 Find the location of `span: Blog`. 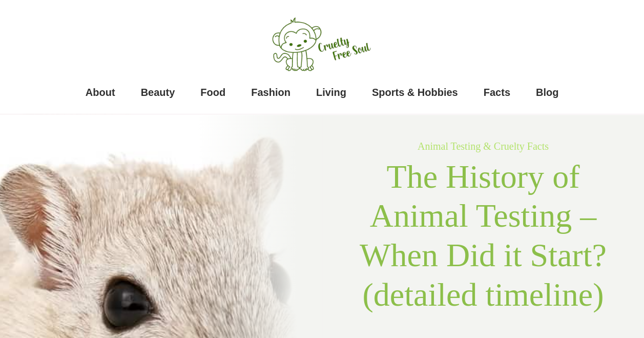

span: Blog is located at coordinates (547, 92).